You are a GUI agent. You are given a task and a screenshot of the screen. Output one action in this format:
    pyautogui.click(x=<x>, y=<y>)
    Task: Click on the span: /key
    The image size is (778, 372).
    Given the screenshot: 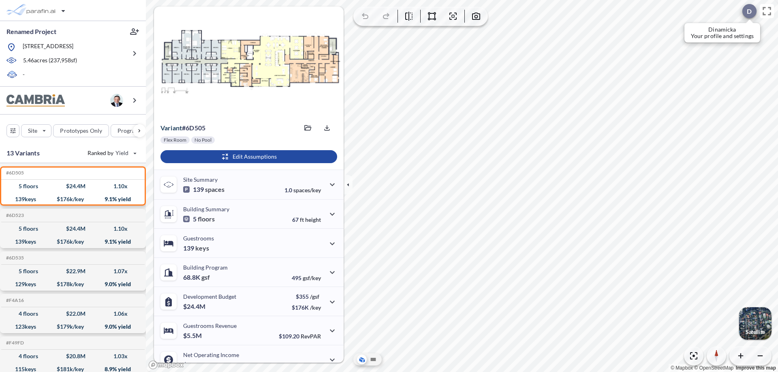 What is the action you would take?
    pyautogui.click(x=315, y=308)
    